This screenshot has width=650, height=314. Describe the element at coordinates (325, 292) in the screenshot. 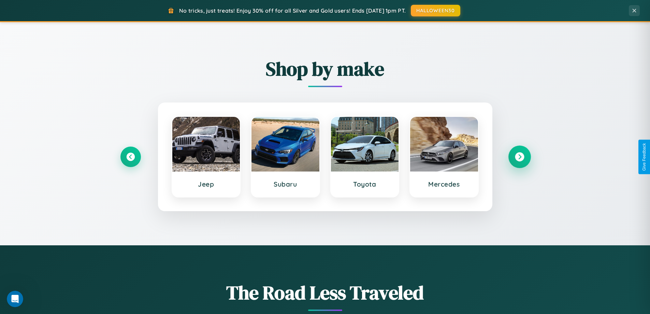

I see `h1: The Road Less Traveled` at that location.